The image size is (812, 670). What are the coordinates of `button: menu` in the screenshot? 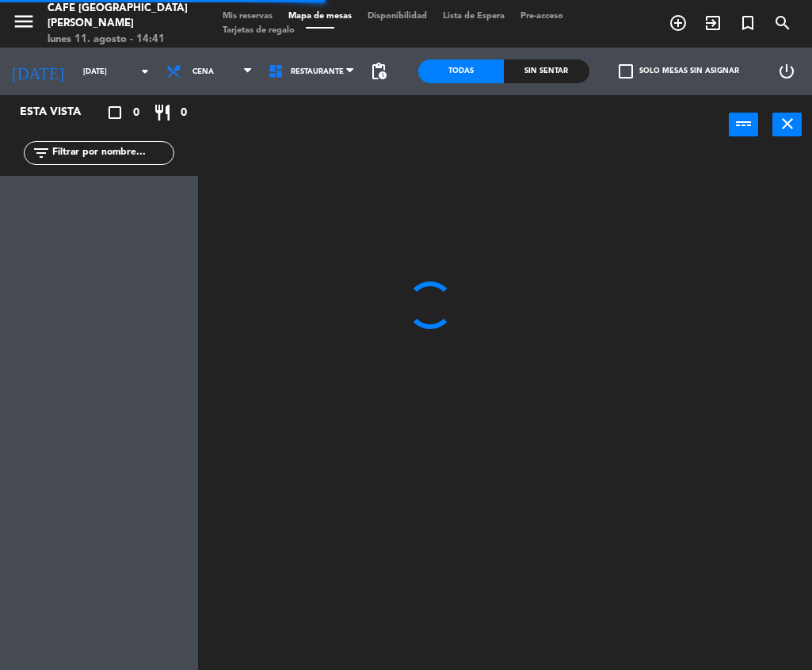 It's located at (24, 24).